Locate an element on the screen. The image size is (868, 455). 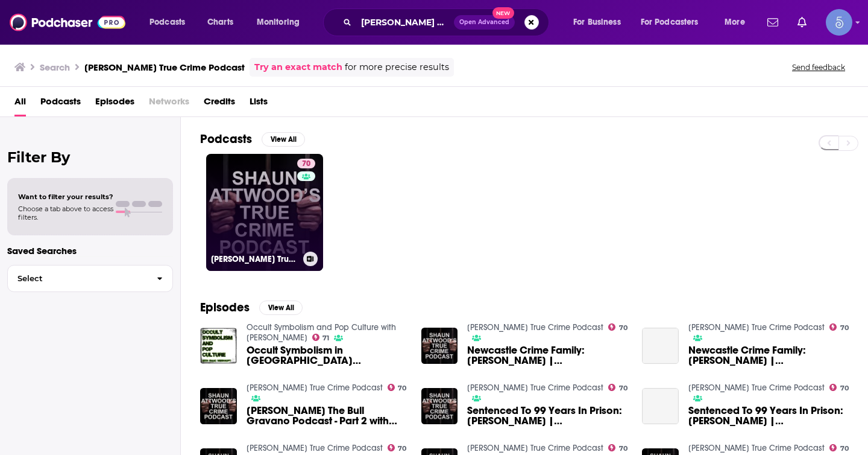
img: User Profile is located at coordinates (839, 22).